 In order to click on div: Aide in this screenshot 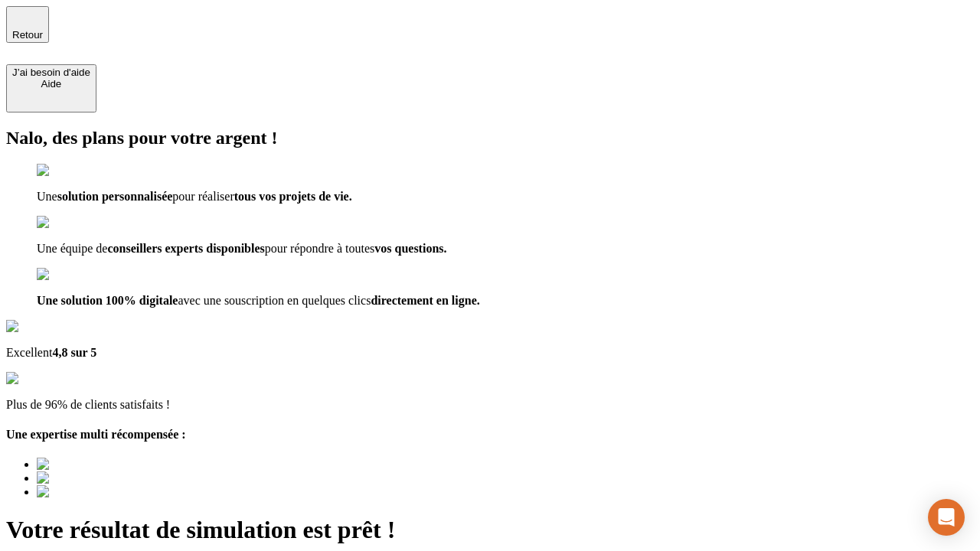, I will do `click(51, 83)`.